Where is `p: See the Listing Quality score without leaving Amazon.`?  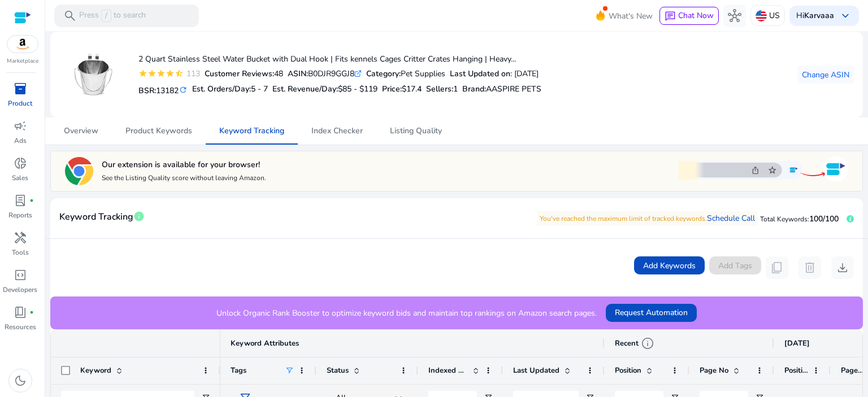 p: See the Listing Quality score without leaving Amazon. is located at coordinates (183, 178).